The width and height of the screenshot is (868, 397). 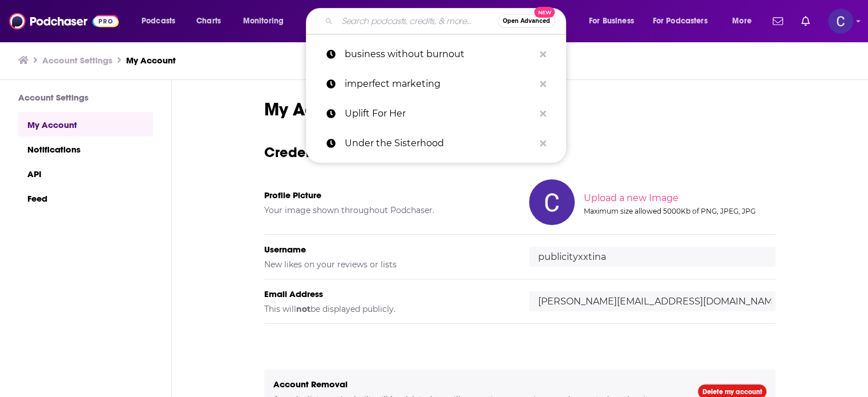 I want to click on h5: Profile Picture, so click(x=388, y=195).